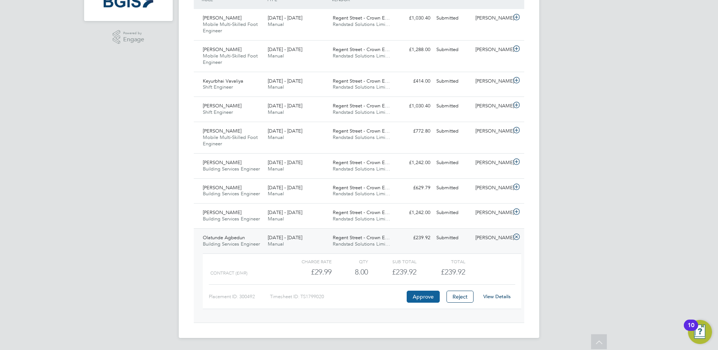 The width and height of the screenshot is (718, 350). Describe the element at coordinates (414, 131) in the screenshot. I see `div: £772.80` at that location.